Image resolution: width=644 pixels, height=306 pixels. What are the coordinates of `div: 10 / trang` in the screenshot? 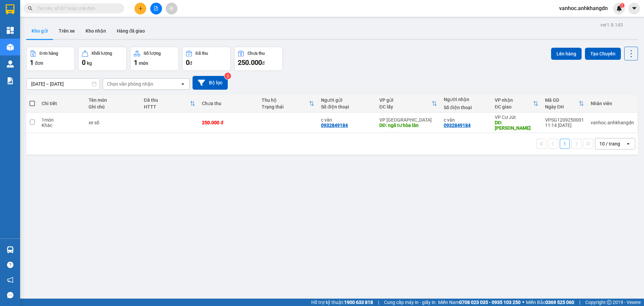 It's located at (610, 144).